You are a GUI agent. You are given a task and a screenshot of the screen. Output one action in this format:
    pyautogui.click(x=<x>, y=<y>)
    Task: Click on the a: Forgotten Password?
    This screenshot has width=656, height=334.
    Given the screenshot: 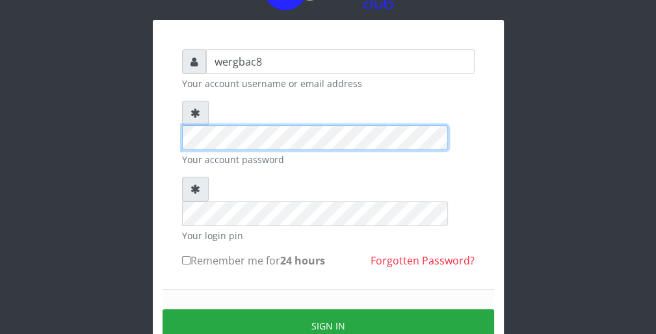 What is the action you would take?
    pyautogui.click(x=422, y=261)
    